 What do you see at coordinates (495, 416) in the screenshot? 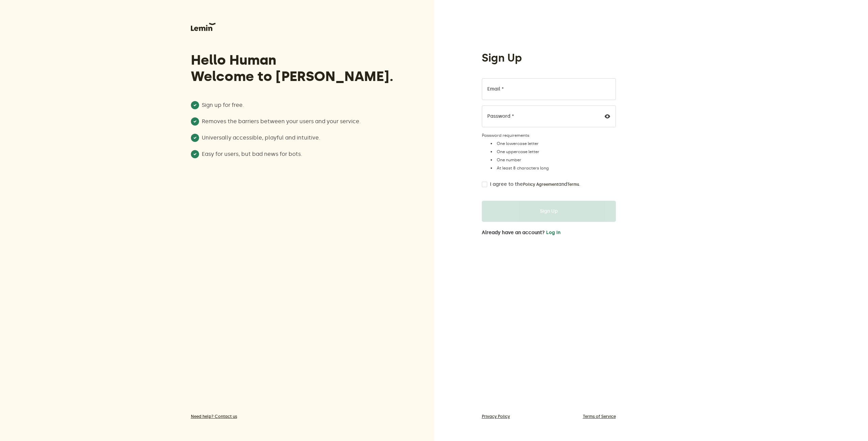
I see `a: Privacy Policy` at bounding box center [495, 416].